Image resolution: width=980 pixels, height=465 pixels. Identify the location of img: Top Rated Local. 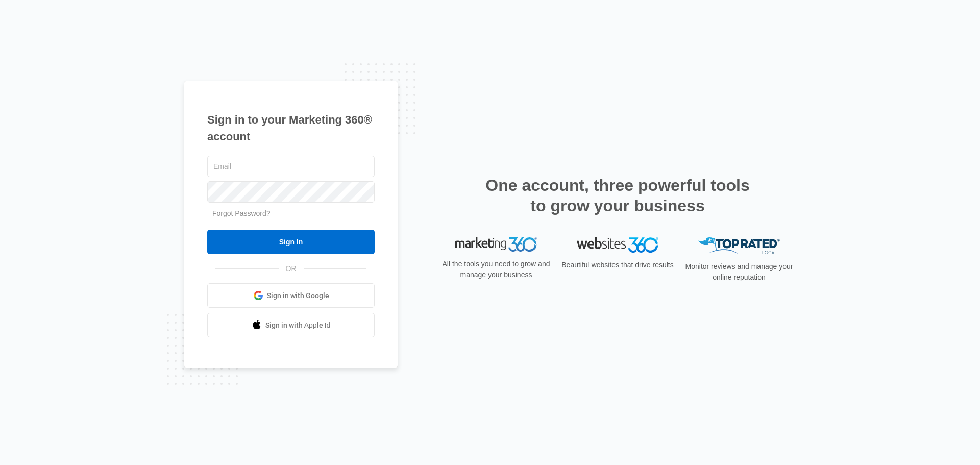
(739, 246).